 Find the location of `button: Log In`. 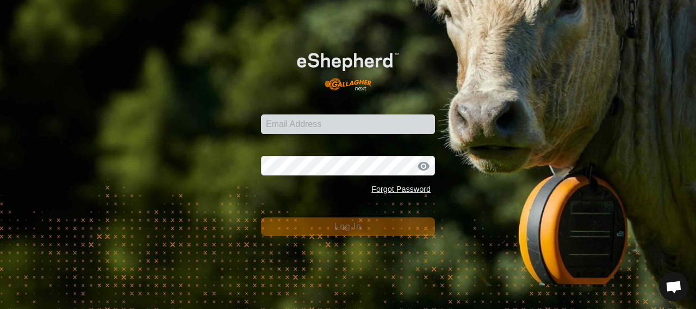

button: Log In is located at coordinates (348, 226).